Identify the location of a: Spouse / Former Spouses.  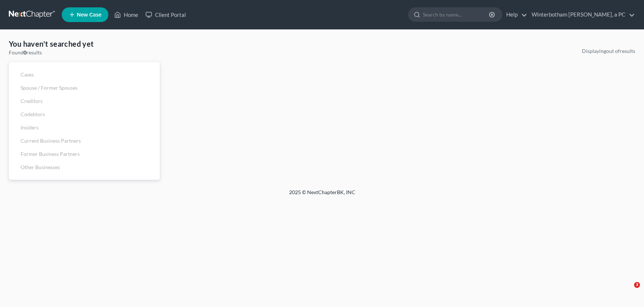
(84, 88).